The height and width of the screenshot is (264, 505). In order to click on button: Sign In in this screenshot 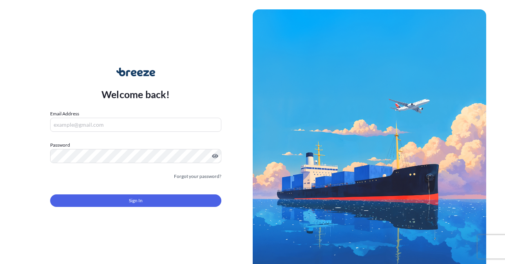, I will do `click(135, 201)`.